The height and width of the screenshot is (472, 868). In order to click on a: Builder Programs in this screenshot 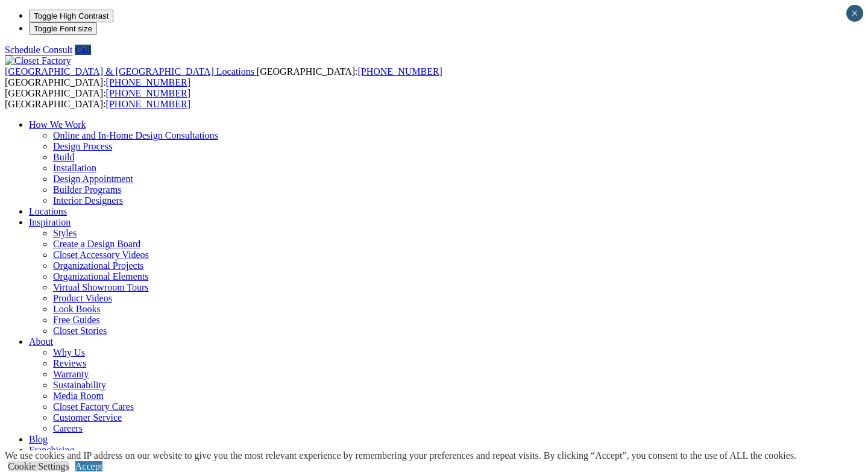, I will do `click(87, 189)`.